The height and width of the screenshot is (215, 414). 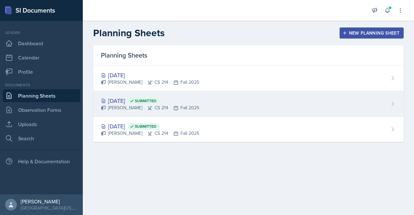 I want to click on a: Uploads, so click(x=41, y=124).